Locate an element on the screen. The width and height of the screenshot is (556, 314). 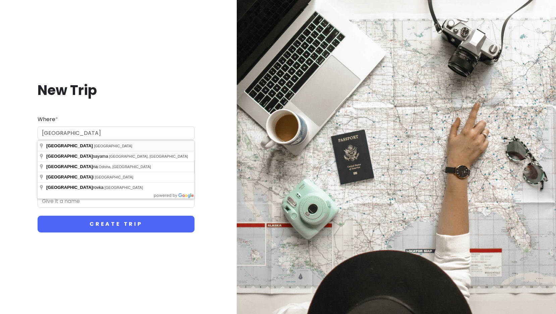
span: i is located at coordinates (70, 177).